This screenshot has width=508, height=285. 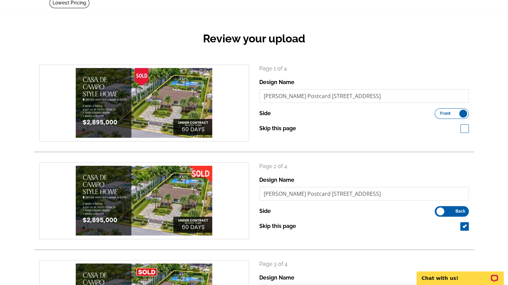 I want to click on p: Page 3 of 4, so click(x=364, y=264).